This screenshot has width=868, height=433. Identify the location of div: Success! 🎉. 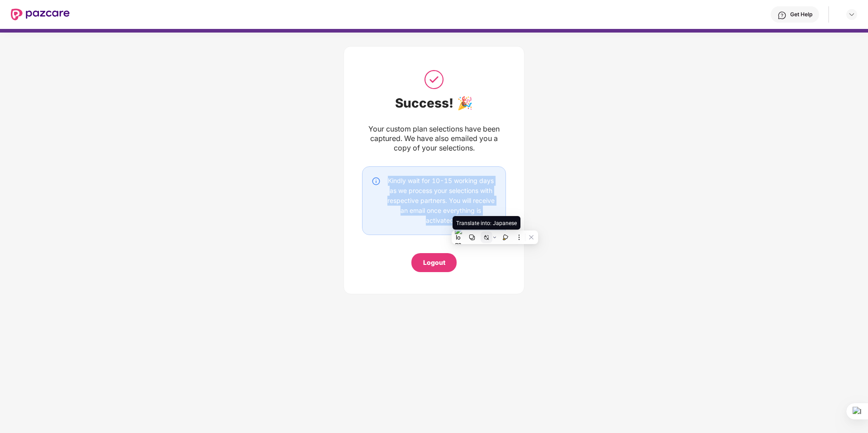
(434, 103).